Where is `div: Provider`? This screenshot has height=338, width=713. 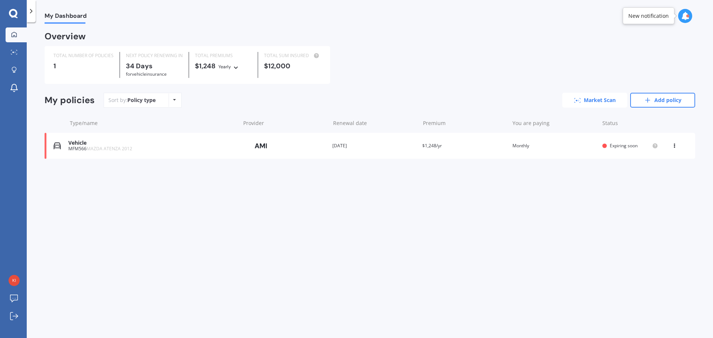
div: Provider is located at coordinates (285, 123).